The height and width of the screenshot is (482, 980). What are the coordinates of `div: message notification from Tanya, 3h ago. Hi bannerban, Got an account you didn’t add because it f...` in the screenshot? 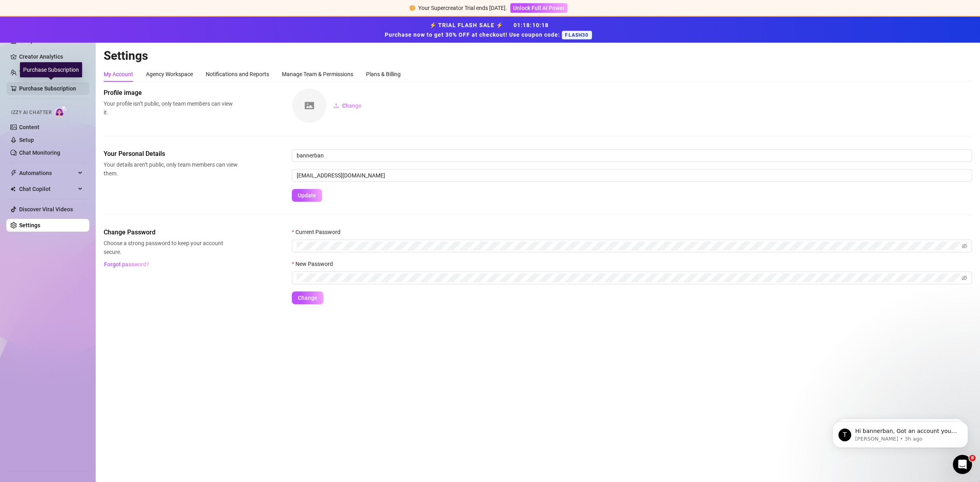 It's located at (80, 30).